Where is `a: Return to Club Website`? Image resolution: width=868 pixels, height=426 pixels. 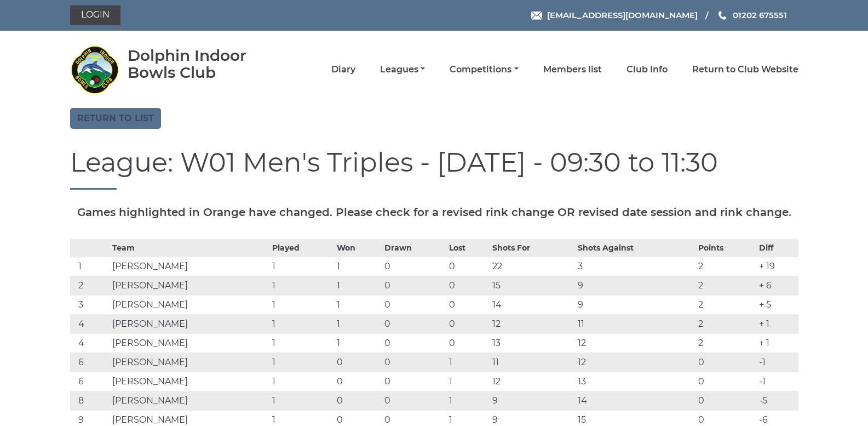 a: Return to Club Website is located at coordinates (745, 69).